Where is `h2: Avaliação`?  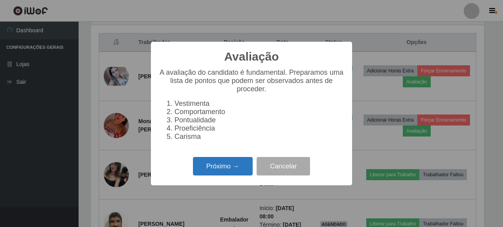
h2: Avaliação is located at coordinates (251, 57).